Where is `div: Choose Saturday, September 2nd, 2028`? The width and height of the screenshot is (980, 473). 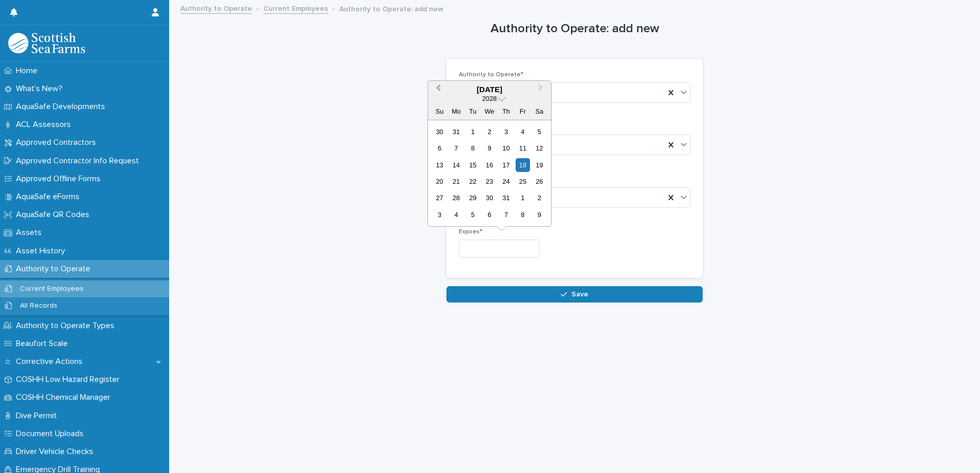
div: Choose Saturday, September 2nd, 2028 is located at coordinates (539, 198).